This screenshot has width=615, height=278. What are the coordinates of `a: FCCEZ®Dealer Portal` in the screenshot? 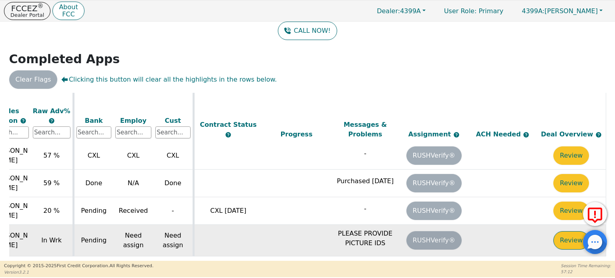 It's located at (27, 11).